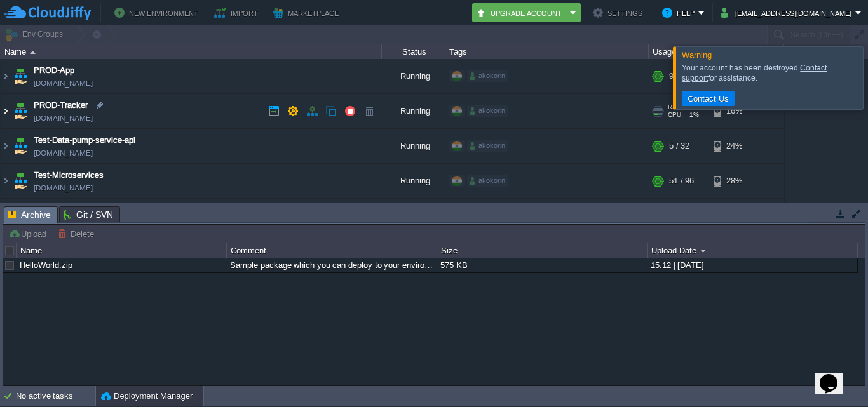 The height and width of the screenshot is (407, 868). Describe the element at coordinates (158, 12) in the screenshot. I see `button: New Environment` at that location.